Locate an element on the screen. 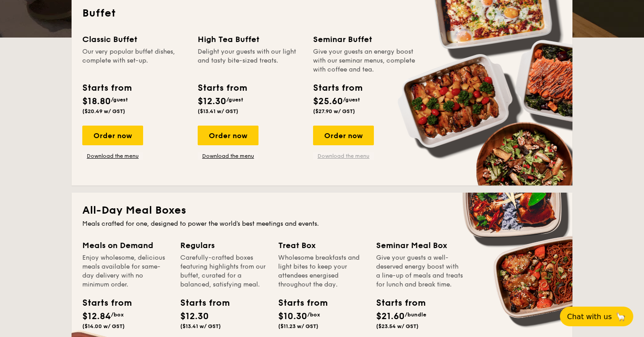 This screenshot has width=644, height=337. div: High Tea Buffet is located at coordinates (250, 39).